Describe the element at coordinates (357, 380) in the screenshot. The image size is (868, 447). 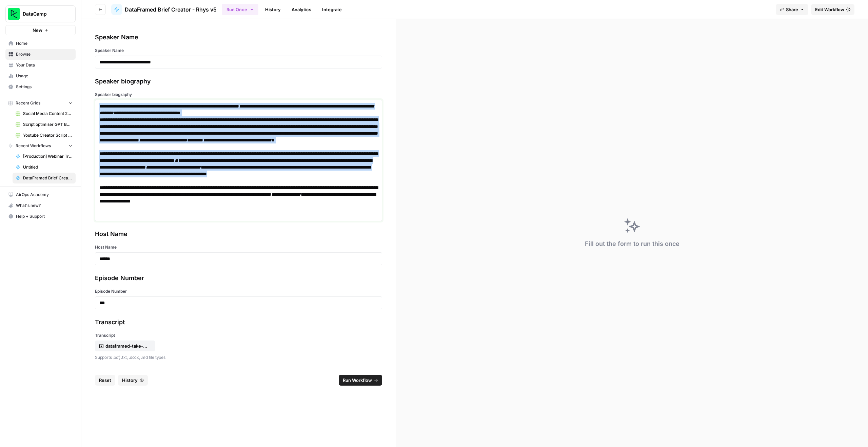
I see `span: Run Workflow` at that location.